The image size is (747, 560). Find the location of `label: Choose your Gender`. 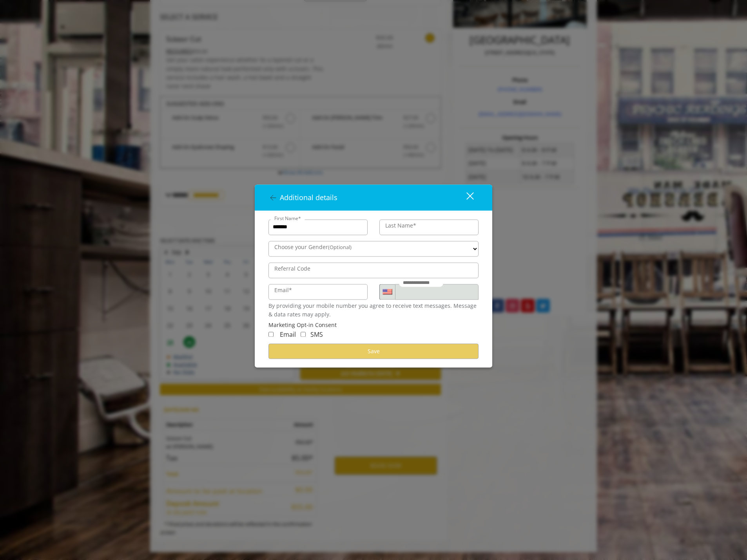

label: Choose your Gender is located at coordinates (313, 247).